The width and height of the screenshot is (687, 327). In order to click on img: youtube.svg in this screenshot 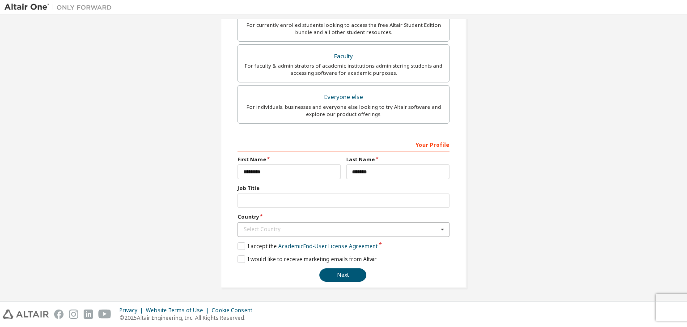, I will do `click(105, 314)`.